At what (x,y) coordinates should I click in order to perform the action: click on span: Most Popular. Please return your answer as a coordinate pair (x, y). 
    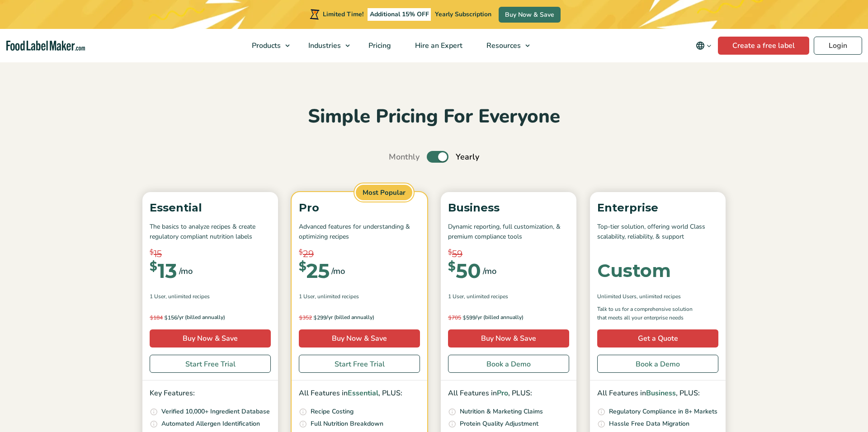
    Looking at the image, I should click on (384, 193).